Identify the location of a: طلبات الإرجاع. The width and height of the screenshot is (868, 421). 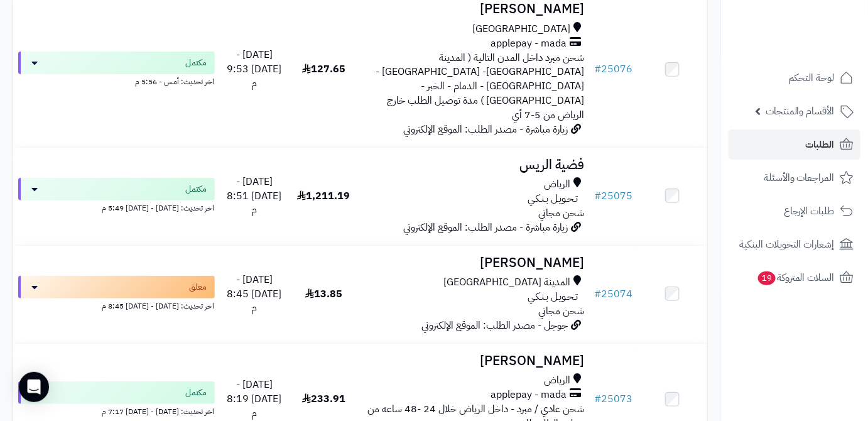
(794, 211).